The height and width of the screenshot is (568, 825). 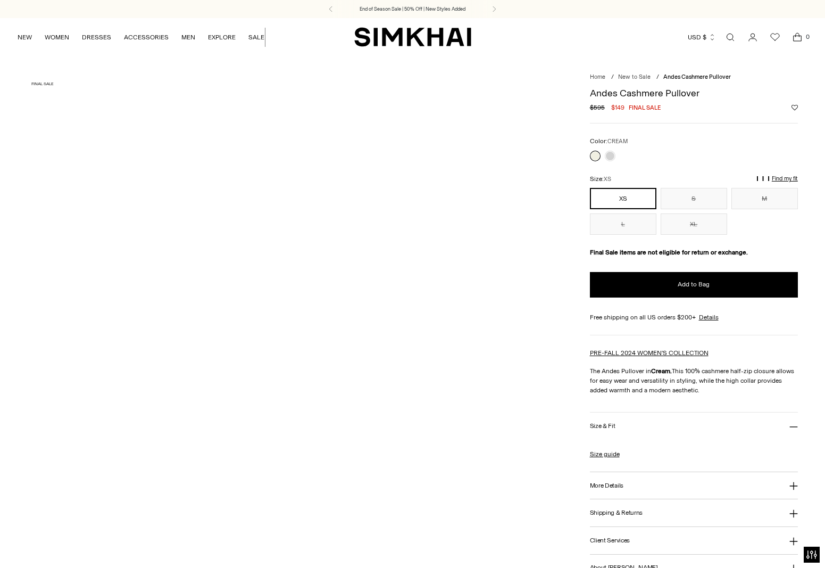 I want to click on a: Wishlist, so click(x=775, y=37).